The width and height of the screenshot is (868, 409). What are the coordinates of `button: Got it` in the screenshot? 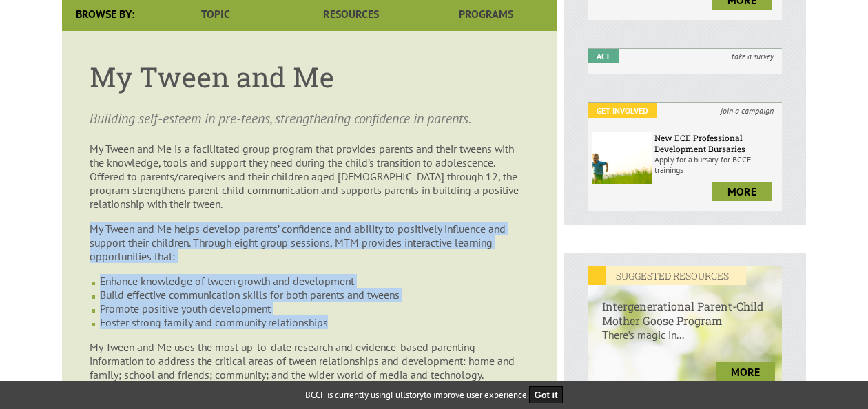 It's located at (546, 395).